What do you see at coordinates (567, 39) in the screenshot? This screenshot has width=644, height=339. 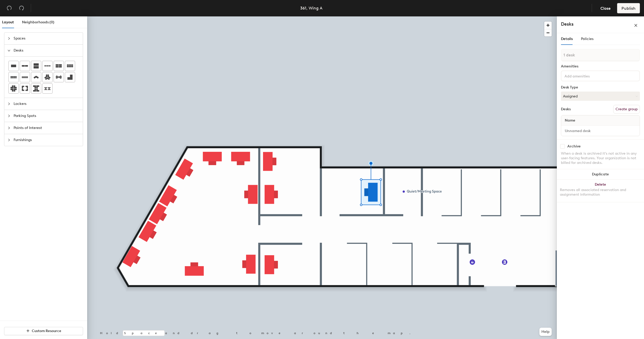 I see `span: Details` at bounding box center [567, 39].